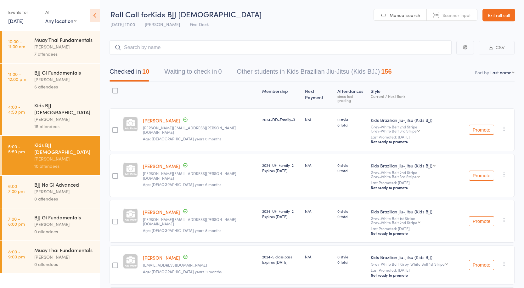  I want to click on div: Grey-White Belt, so click(417, 264).